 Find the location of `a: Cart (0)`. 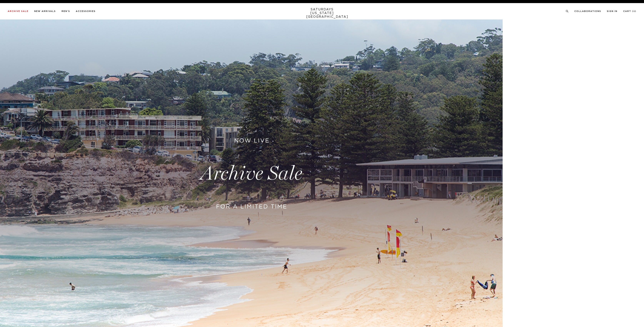

a: Cart (0) is located at coordinates (630, 11).